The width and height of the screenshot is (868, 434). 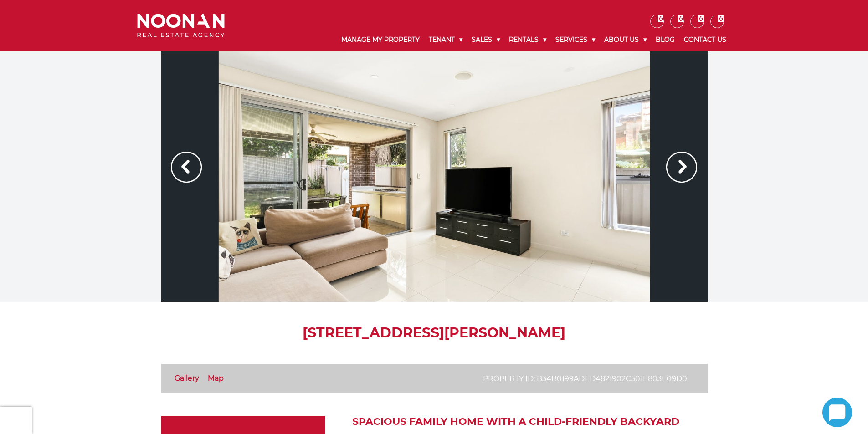 What do you see at coordinates (625, 39) in the screenshot?
I see `a: About Us` at bounding box center [625, 39].